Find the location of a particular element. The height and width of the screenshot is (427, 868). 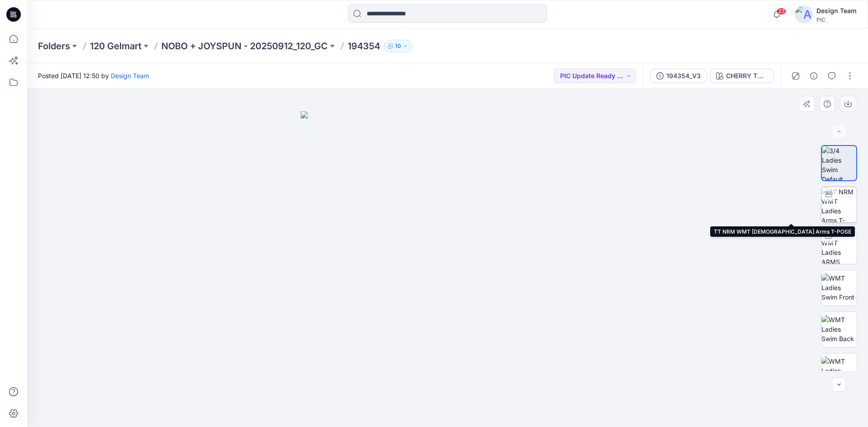

img: WMT Ladies Swim Left is located at coordinates (839, 371).